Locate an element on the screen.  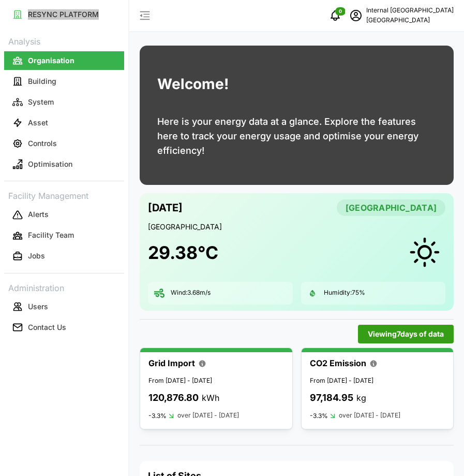
a: Facility Team is located at coordinates (64, 236).